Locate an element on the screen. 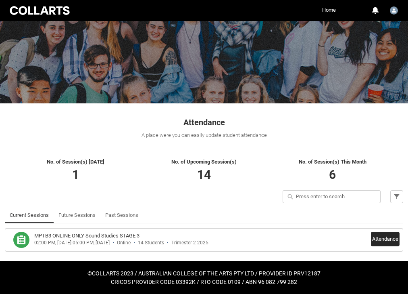 The width and height of the screenshot is (408, 294). h3: MPTB3 ONLINE ONLY Sound Studies STAGE 3 is located at coordinates (87, 236).